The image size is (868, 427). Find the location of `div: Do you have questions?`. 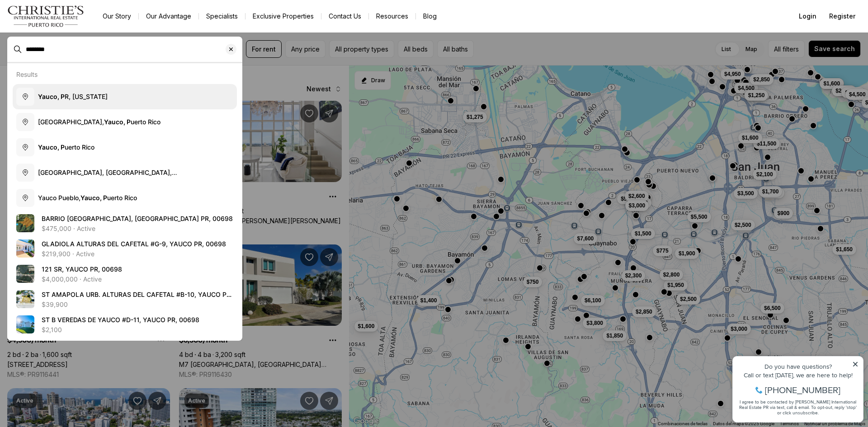

div: Do you have questions? is located at coordinates (70, 23).